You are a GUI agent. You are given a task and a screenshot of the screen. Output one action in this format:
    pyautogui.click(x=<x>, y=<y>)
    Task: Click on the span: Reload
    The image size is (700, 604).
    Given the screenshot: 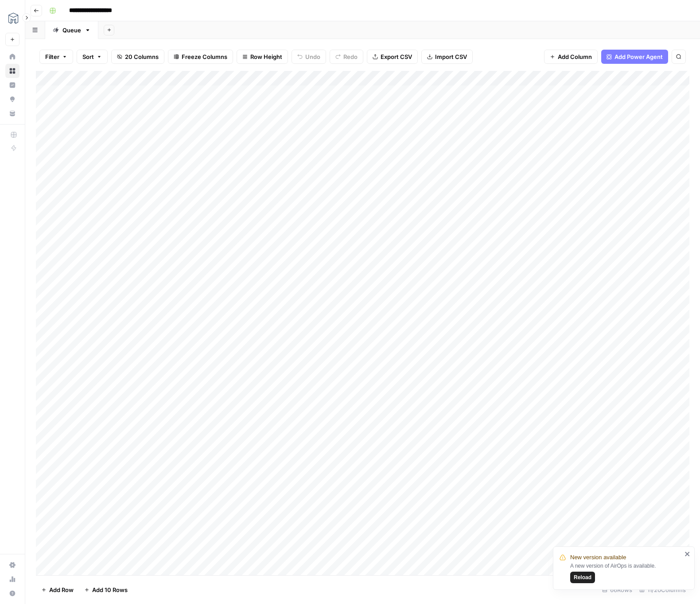 What is the action you would take?
    pyautogui.click(x=583, y=578)
    